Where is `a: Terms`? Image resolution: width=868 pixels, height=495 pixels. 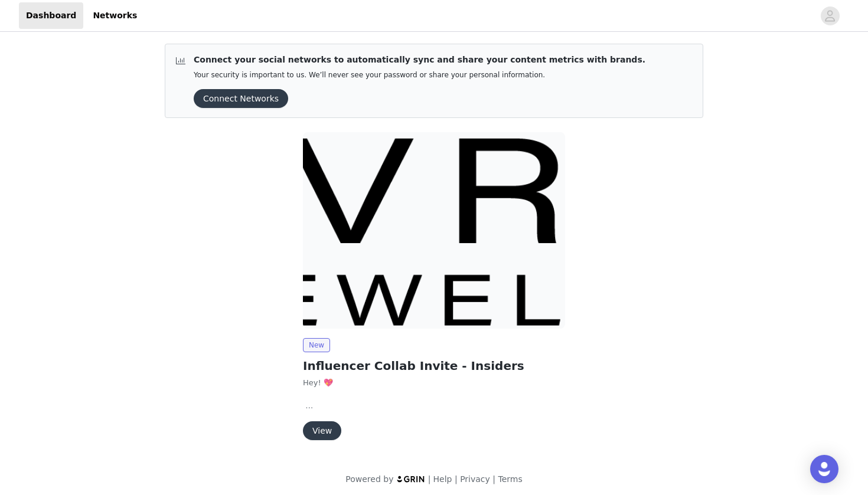
a: Terms is located at coordinates (510, 480).